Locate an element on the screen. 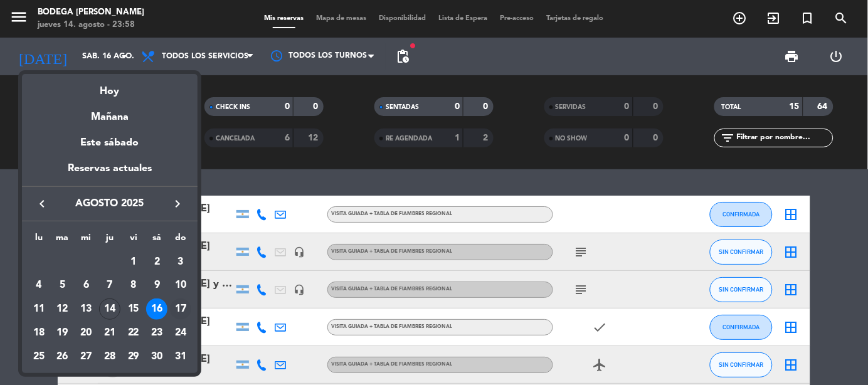  td: 7 de agosto de 2025 is located at coordinates (110, 286).